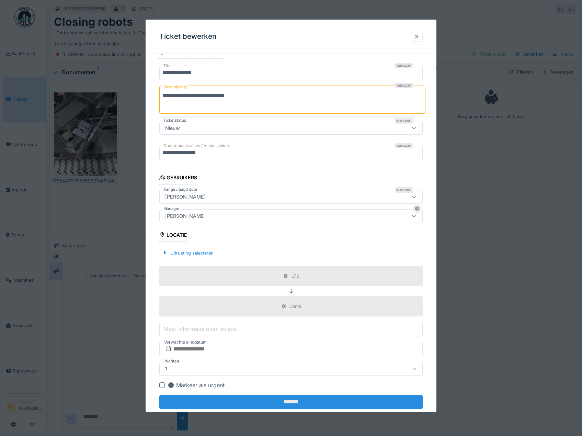 The height and width of the screenshot is (436, 582). Describe the element at coordinates (174, 236) in the screenshot. I see `div: Locatie` at that location.